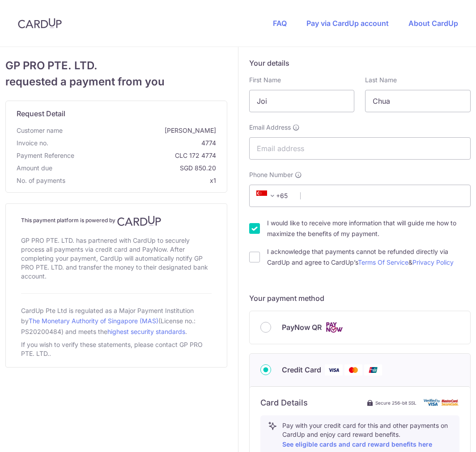 The width and height of the screenshot is (476, 452). Describe the element at coordinates (41, 114) in the screenshot. I see `span: translation missing: en.request_detail` at that location.